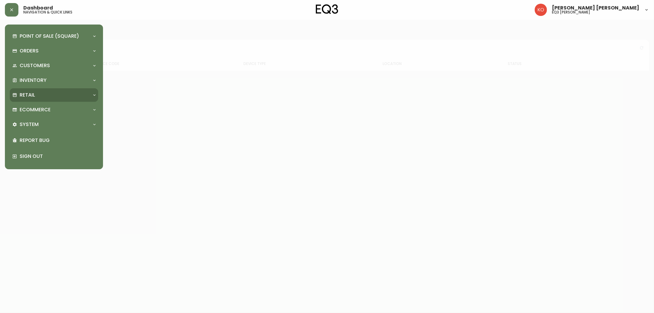 The image size is (654, 313). Describe the element at coordinates (54, 80) in the screenshot. I see `div: Inventory` at that location.